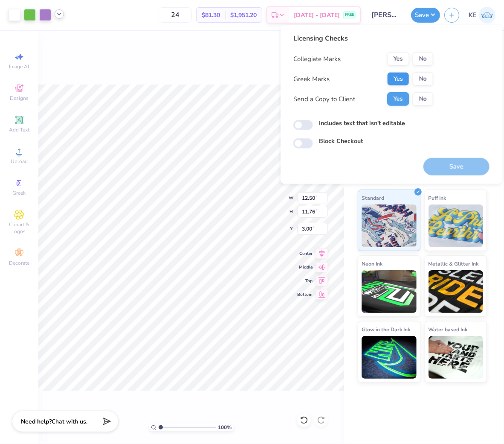 This screenshot has height=444, width=504. Describe the element at coordinates (211, 15) in the screenshot. I see `span: $81.30` at that location.